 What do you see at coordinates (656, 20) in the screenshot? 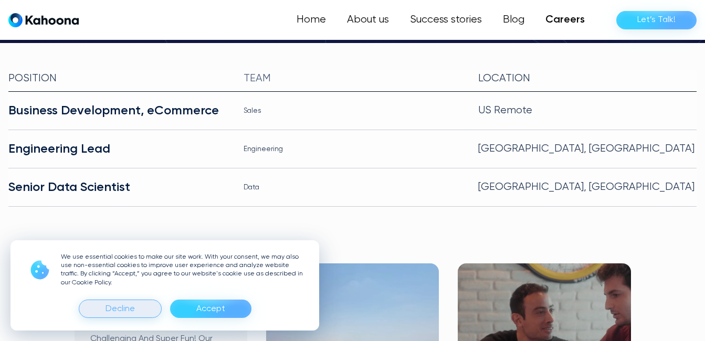
I see `div: Let’s Talk!` at bounding box center [656, 20].